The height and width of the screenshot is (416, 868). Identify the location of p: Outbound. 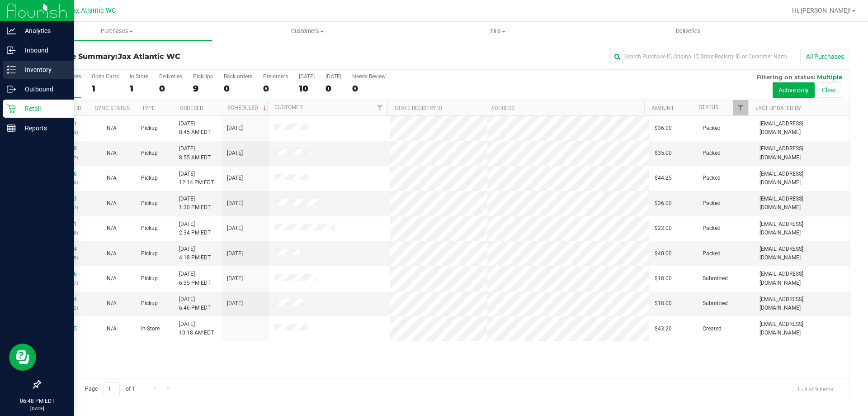
(43, 89).